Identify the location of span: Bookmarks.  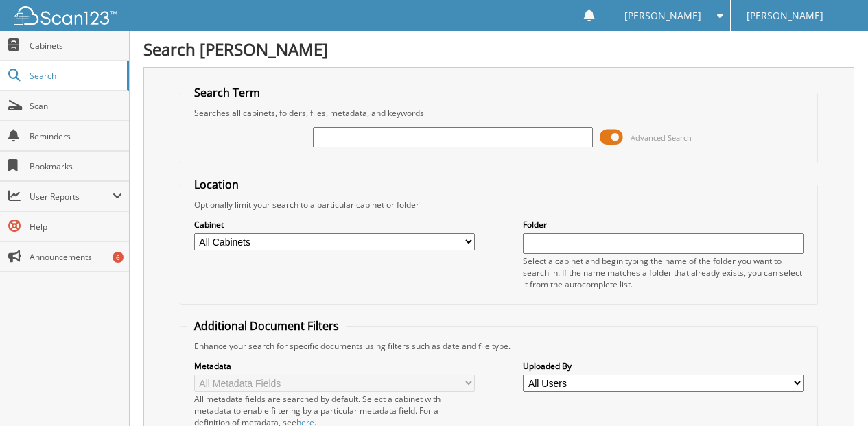
(75, 166).